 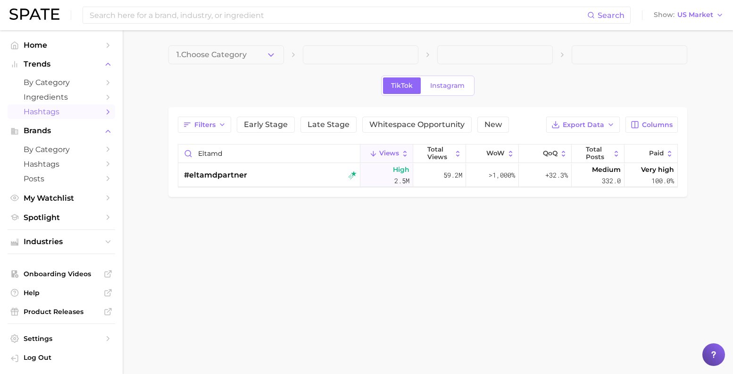 What do you see at coordinates (328, 125) in the screenshot?
I see `span: Late Stage` at bounding box center [328, 125].